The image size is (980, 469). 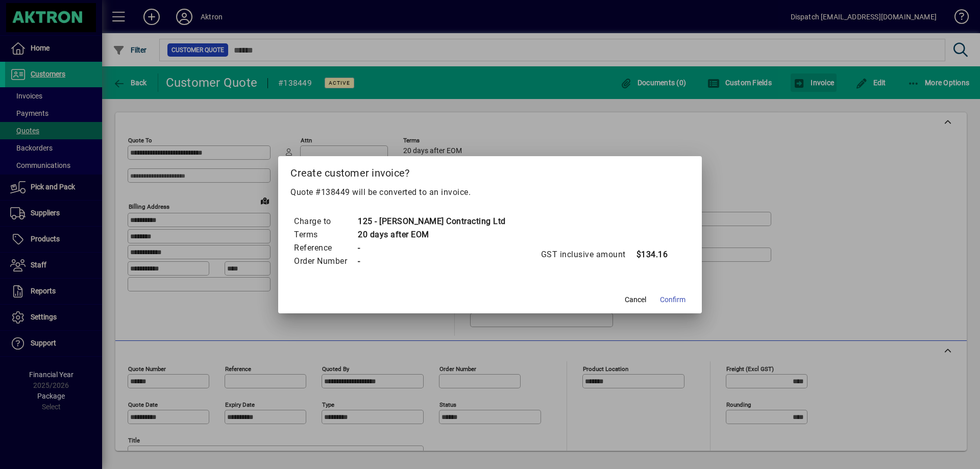 What do you see at coordinates (588, 255) in the screenshot?
I see `td: GST inclusive amount` at bounding box center [588, 255].